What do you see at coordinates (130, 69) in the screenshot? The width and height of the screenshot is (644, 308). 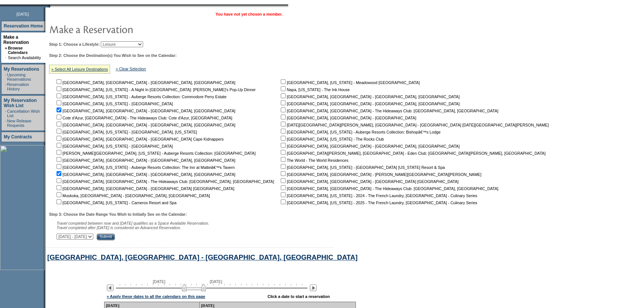 I see `a: » Clear Selection` at bounding box center [130, 69].